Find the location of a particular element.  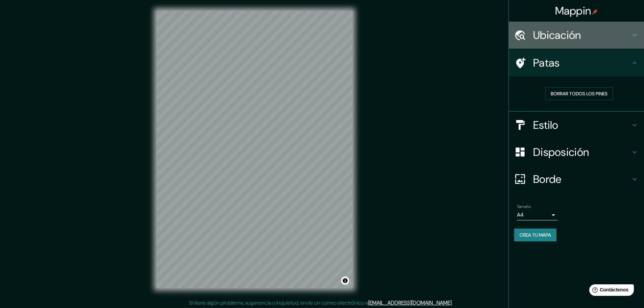

img: pin-icon.png is located at coordinates (595, 12).